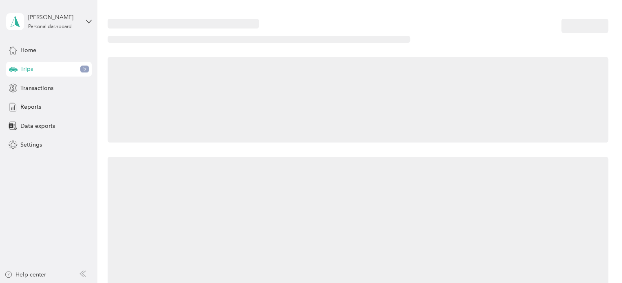 The image size is (622, 283). Describe the element at coordinates (25, 275) in the screenshot. I see `button: Help center` at that location.